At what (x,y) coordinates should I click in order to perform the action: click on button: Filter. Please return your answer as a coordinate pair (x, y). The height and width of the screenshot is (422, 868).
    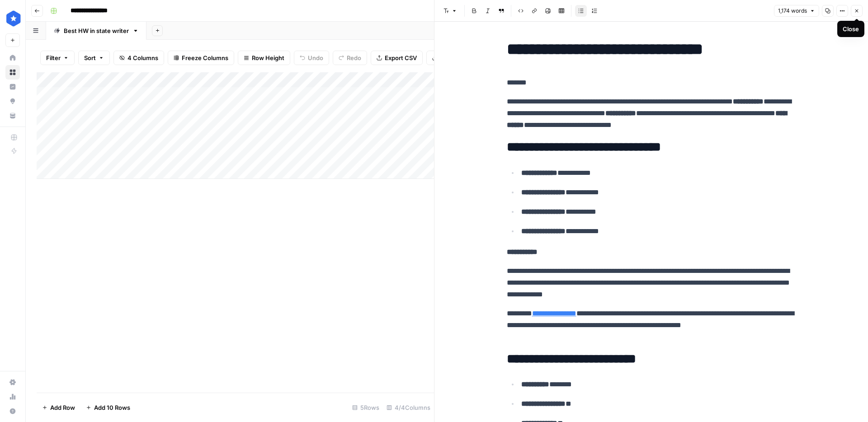
    Looking at the image, I should click on (58, 58).